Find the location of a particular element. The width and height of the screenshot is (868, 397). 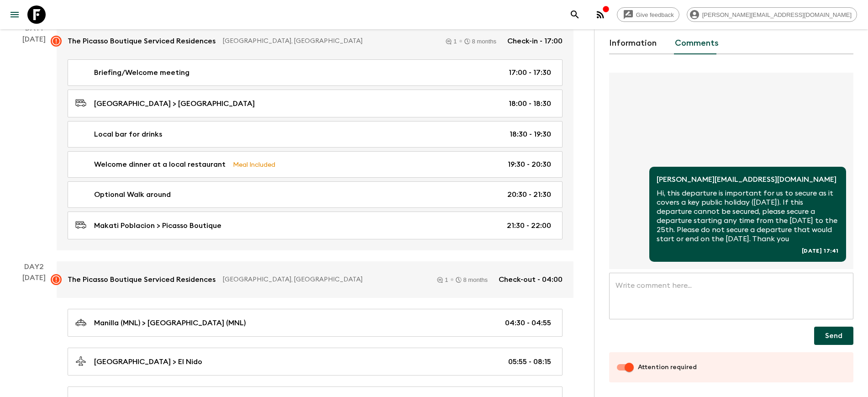

p: Briefing/Welcome meeting is located at coordinates (142, 73).